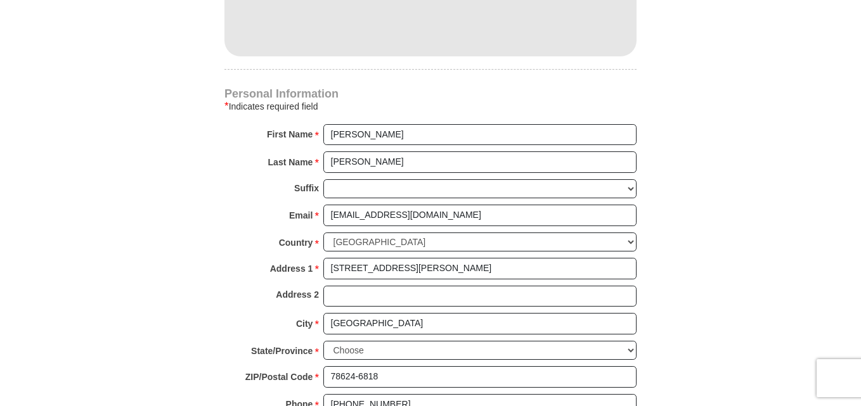  What do you see at coordinates (281, 351) in the screenshot?
I see `strong: State/Province` at bounding box center [281, 351].